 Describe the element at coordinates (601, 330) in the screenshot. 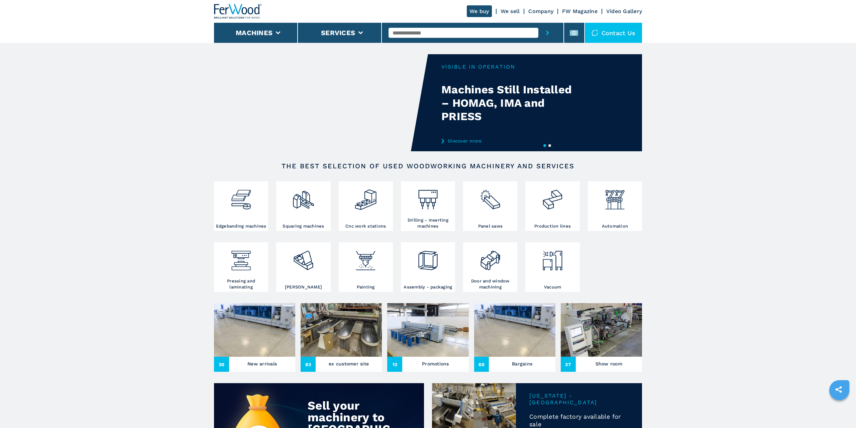

I see `img: Show room` at that location.